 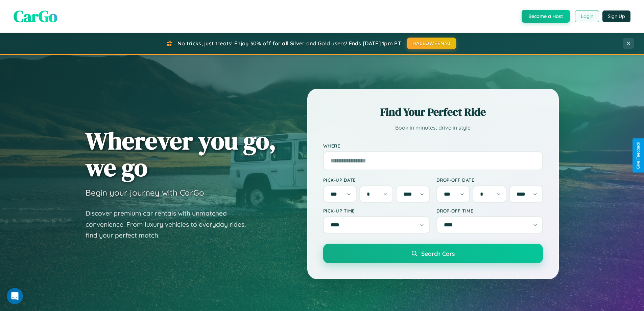 What do you see at coordinates (638, 155) in the screenshot?
I see `div: Give Feedback` at bounding box center [638, 155].